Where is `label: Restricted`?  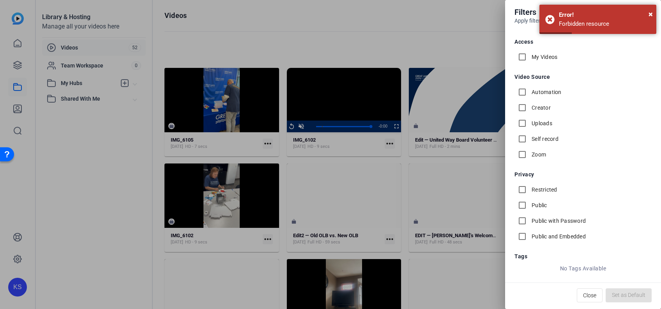 label: Restricted is located at coordinates (544, 190).